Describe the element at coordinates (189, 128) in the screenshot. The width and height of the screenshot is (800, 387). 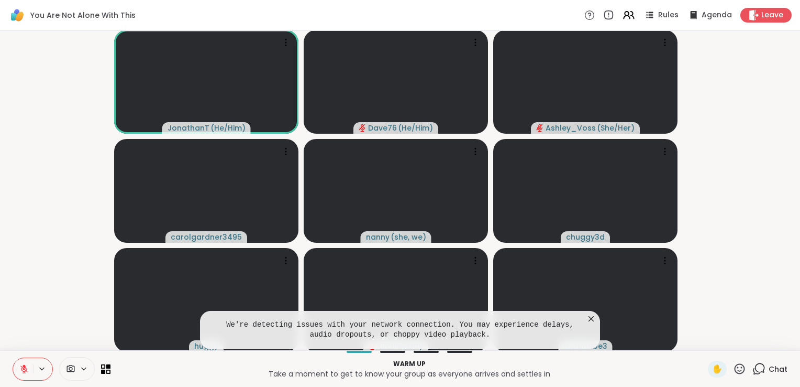
I see `span: JonathanT` at that location.